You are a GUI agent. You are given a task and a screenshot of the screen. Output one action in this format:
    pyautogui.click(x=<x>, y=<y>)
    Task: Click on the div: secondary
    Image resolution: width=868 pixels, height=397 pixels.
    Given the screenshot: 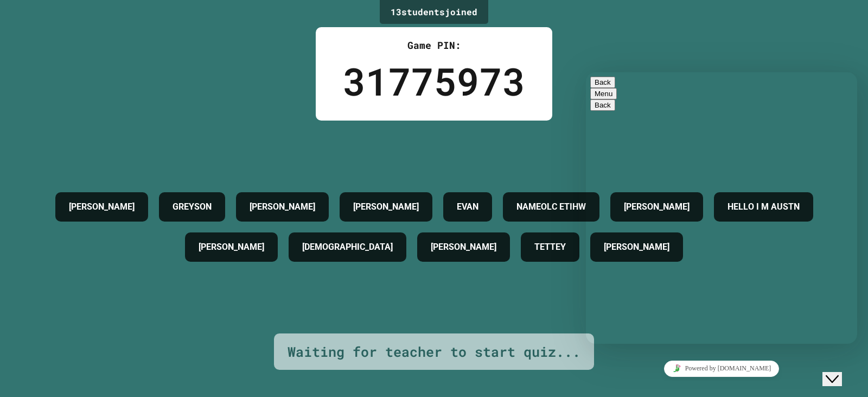 What is the action you would take?
    pyautogui.click(x=135, y=21)
    